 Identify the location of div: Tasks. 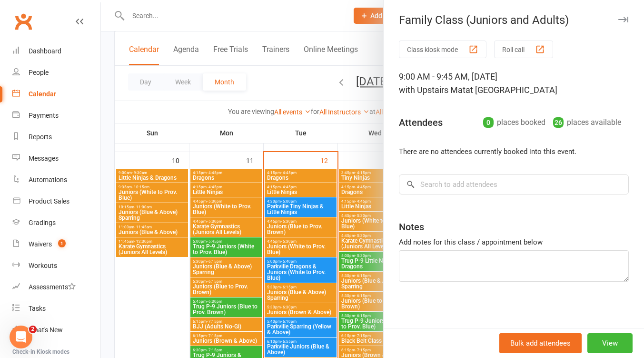
(37, 308).